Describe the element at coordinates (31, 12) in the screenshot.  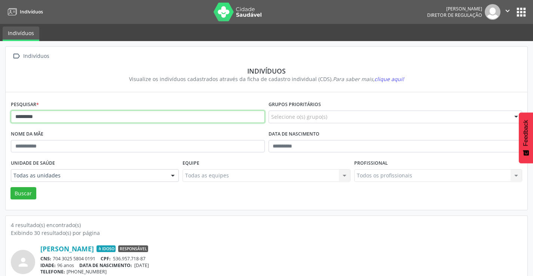
I see `span: Indivíduos` at that location.